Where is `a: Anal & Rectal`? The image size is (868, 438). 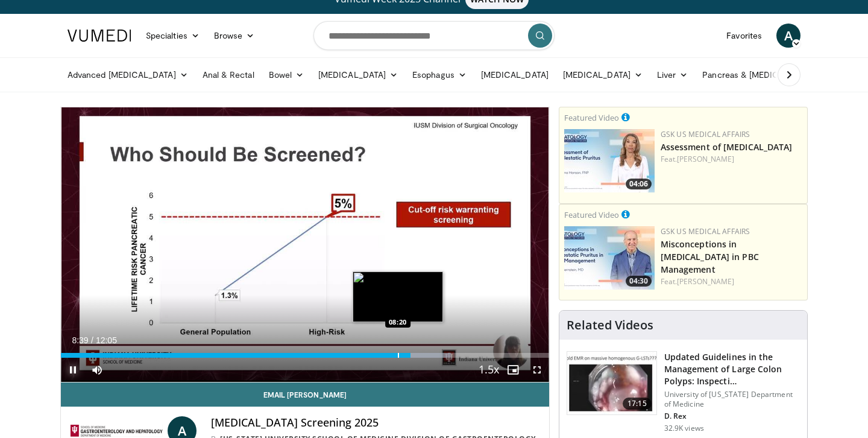
a: Anal & Rectal is located at coordinates (229, 75).